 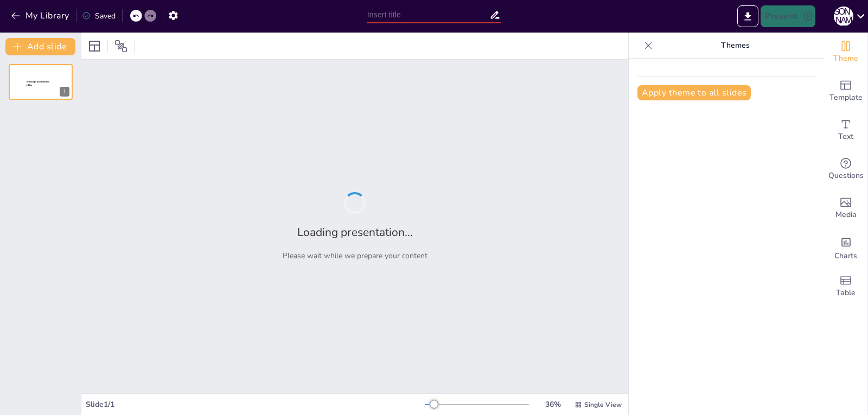 I want to click on button: My Library, so click(x=41, y=16).